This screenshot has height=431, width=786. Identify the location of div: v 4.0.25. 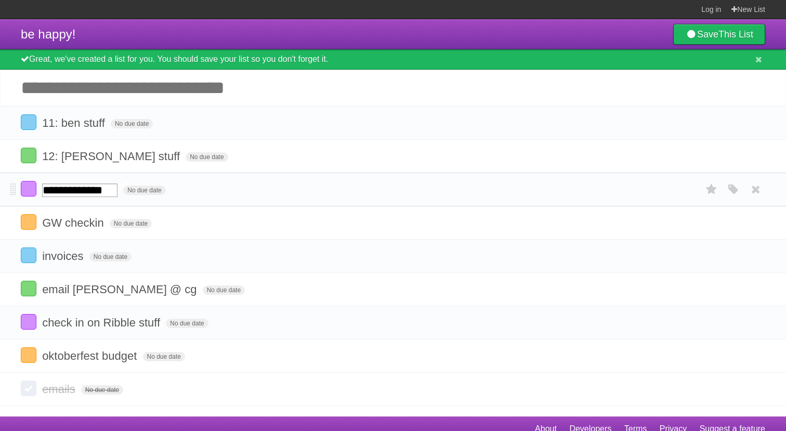
(40, 21).